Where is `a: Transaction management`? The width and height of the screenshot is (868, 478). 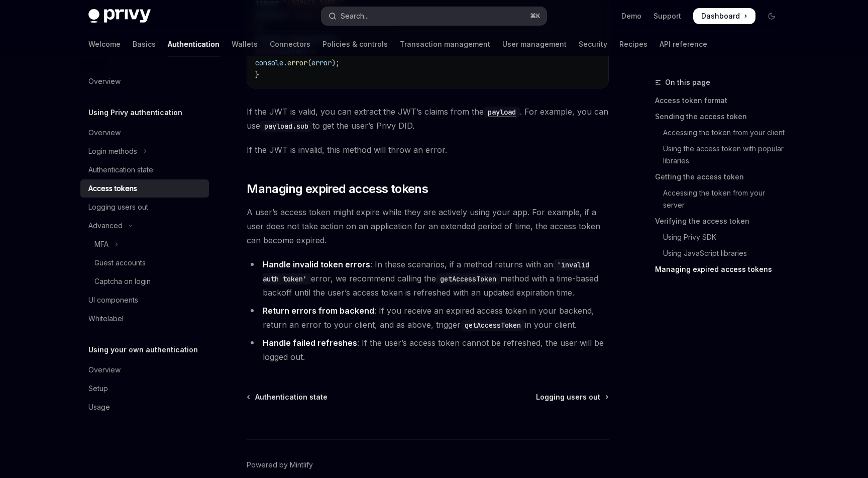 a: Transaction management is located at coordinates (445, 44).